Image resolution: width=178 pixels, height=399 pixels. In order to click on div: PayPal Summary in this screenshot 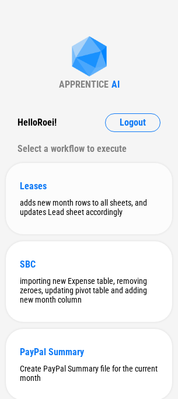, I will do `click(89, 351)`.